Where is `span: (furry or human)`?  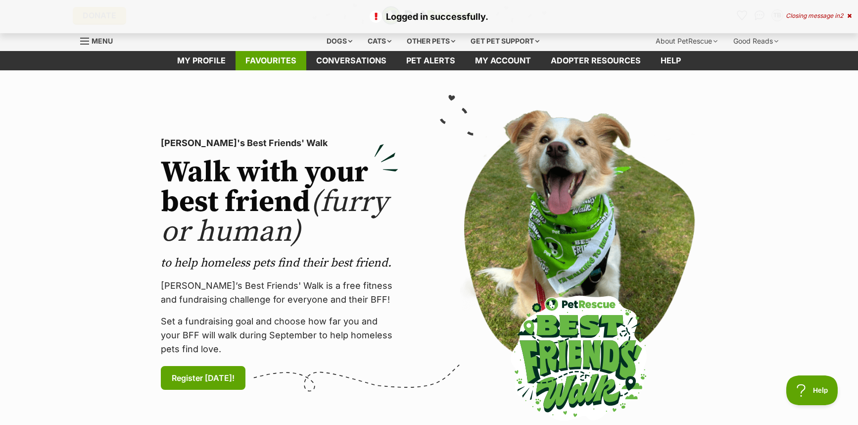 span: (furry or human) is located at coordinates (274, 217).